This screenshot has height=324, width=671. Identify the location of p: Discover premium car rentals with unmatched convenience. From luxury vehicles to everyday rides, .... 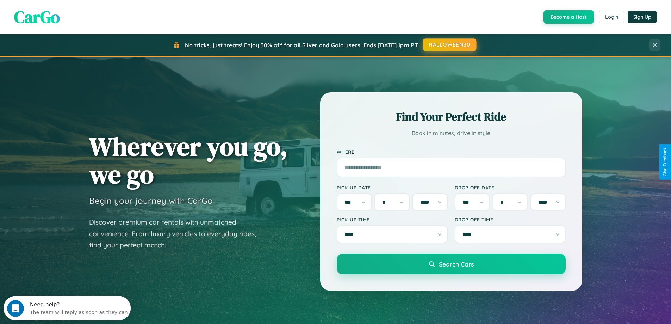
(177, 234).